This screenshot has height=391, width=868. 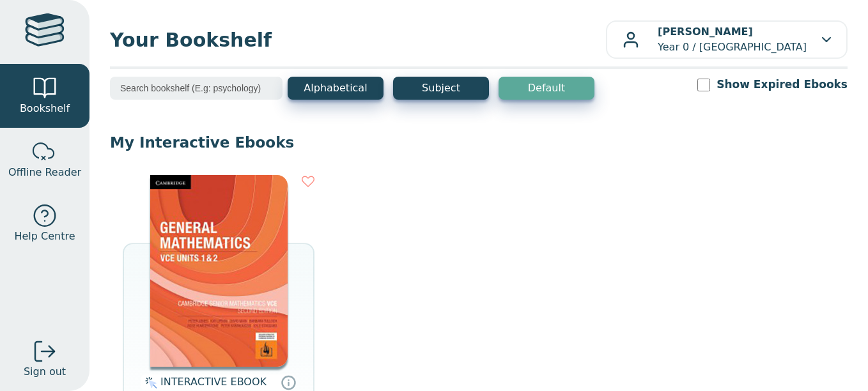 What do you see at coordinates (214, 382) in the screenshot?
I see `span: INTERACTIVE EBOOK` at bounding box center [214, 382].